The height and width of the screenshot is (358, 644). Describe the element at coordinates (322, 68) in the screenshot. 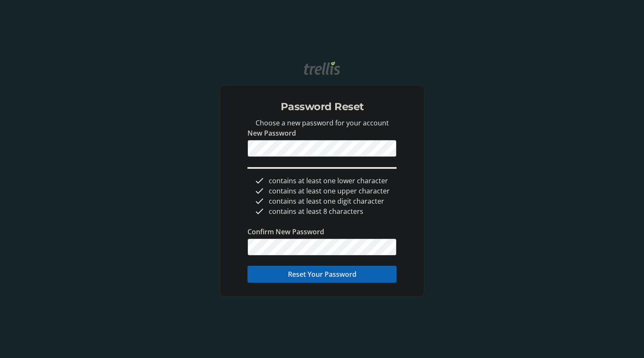

I see `img: Trellis logo` at that location.